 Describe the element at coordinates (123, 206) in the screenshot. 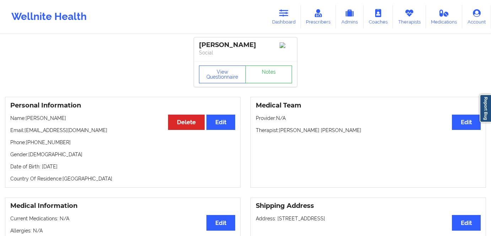

I see `h3: Medical Information` at that location.